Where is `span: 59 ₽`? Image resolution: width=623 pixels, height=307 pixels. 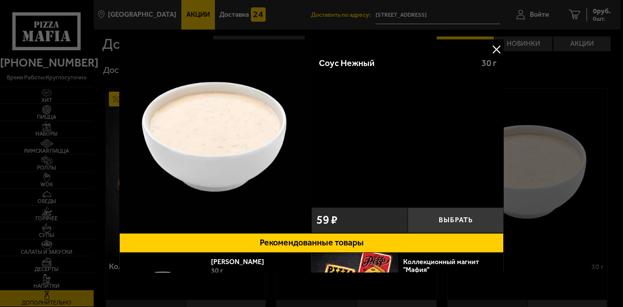 span: 59 ₽ is located at coordinates (327, 220).